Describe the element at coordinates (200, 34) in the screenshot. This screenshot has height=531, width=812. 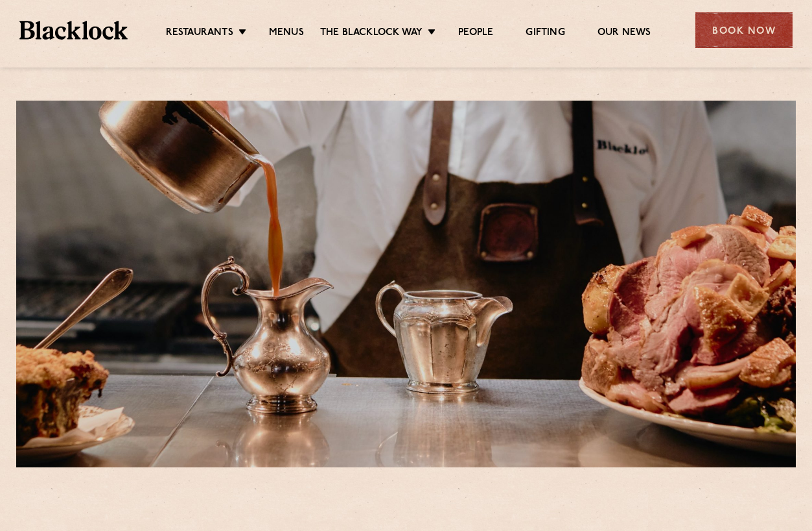
I see `a: Restaurants` at that location.